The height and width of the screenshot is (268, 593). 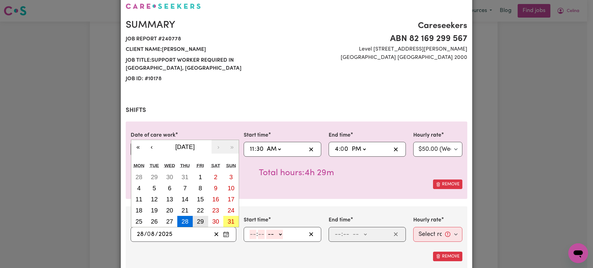 What do you see at coordinates (209, 39) in the screenshot?
I see `span: Job report # 240778` at bounding box center [209, 39].